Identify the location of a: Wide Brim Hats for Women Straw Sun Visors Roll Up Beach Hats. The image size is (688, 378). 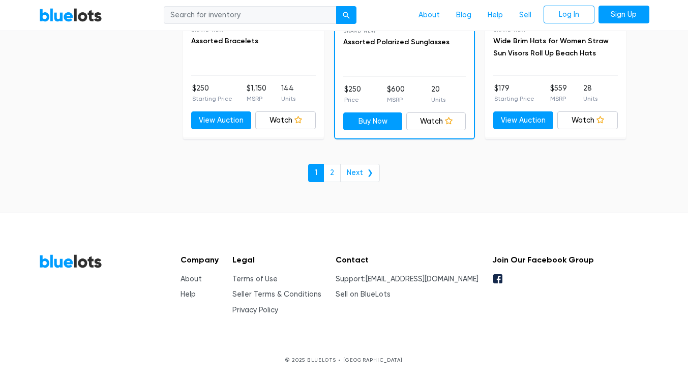
(551, 47).